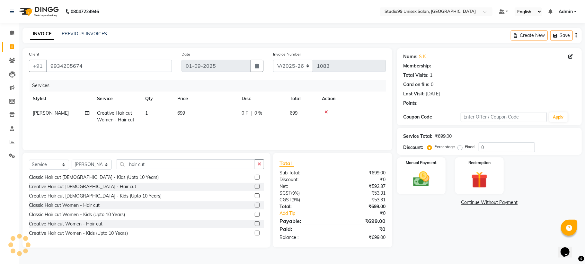  I want to click on div: Paid:, so click(304, 229).